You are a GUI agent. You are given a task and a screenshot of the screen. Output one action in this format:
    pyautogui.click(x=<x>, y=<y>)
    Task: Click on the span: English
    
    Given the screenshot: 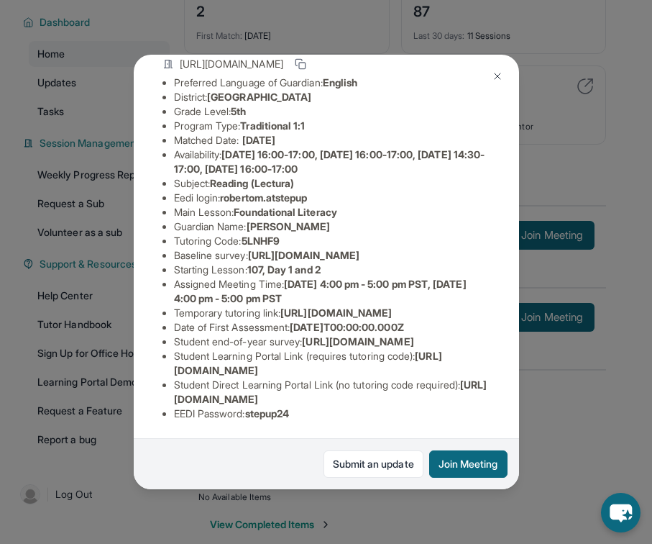 What is the action you would take?
    pyautogui.click(x=340, y=82)
    